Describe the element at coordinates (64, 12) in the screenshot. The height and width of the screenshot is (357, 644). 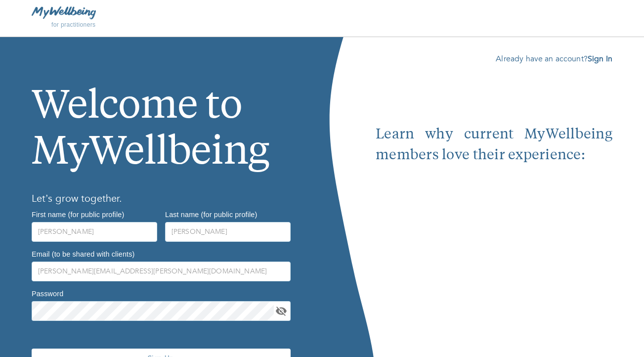
I see `img: MyWellbeing` at that location.